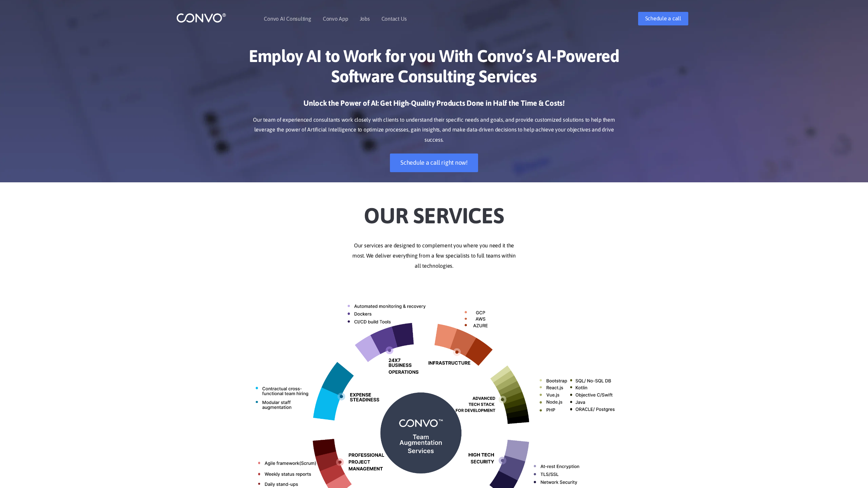 Image resolution: width=868 pixels, height=488 pixels. What do you see at coordinates (287, 18) in the screenshot?
I see `a: Convo AI Consulting` at bounding box center [287, 18].